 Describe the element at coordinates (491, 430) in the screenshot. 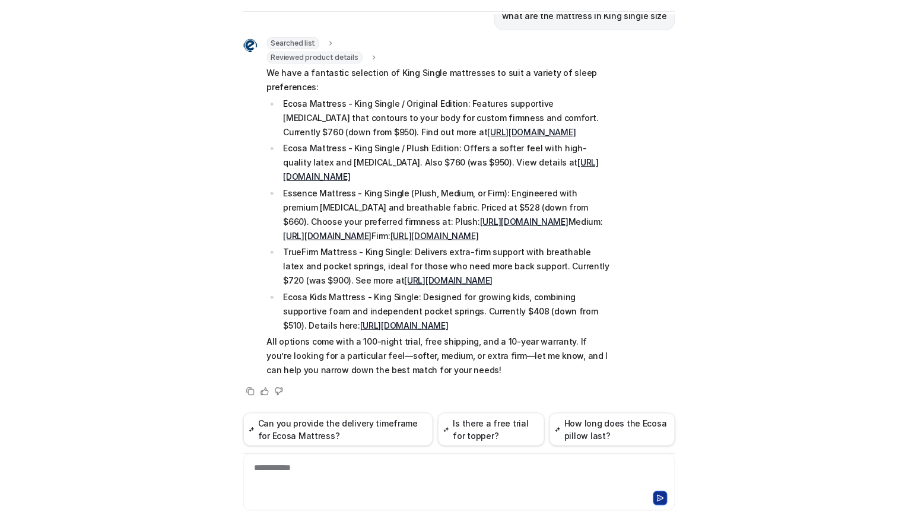

I see `button: Is there a free trial for topper?` at that location.